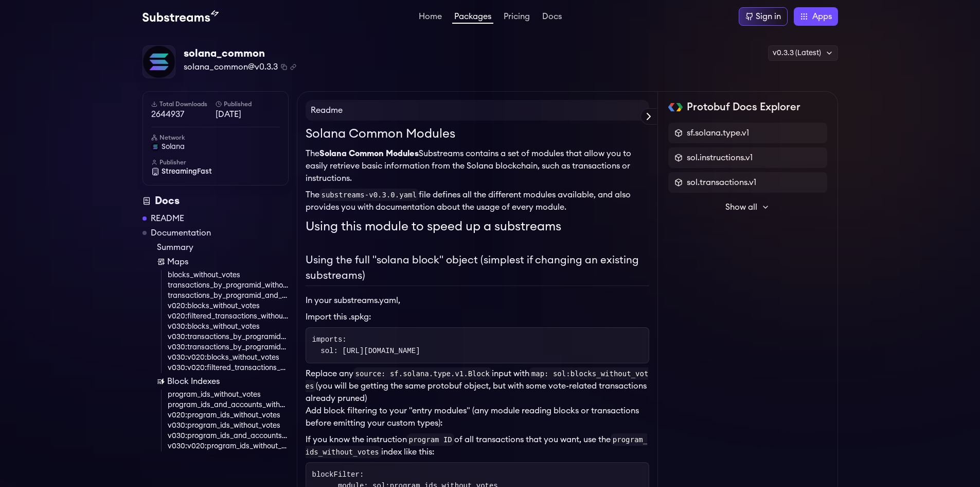  Describe the element at coordinates (187, 172) in the screenshot. I see `span: StreamingFast` at that location.